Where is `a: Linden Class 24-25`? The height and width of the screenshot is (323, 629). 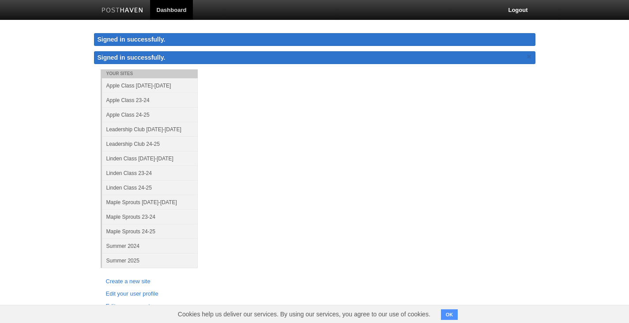 a: Linden Class 24-25 is located at coordinates (150, 187).